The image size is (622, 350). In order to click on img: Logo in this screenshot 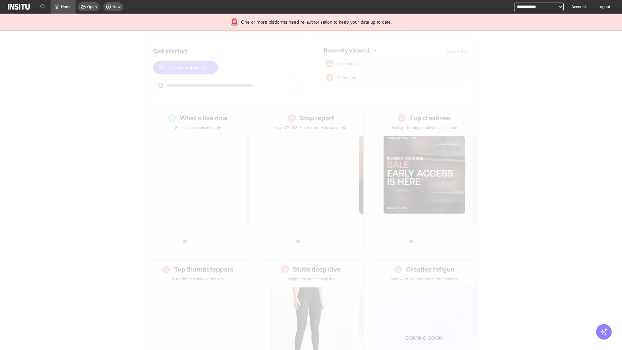, I will do `click(19, 7)`.